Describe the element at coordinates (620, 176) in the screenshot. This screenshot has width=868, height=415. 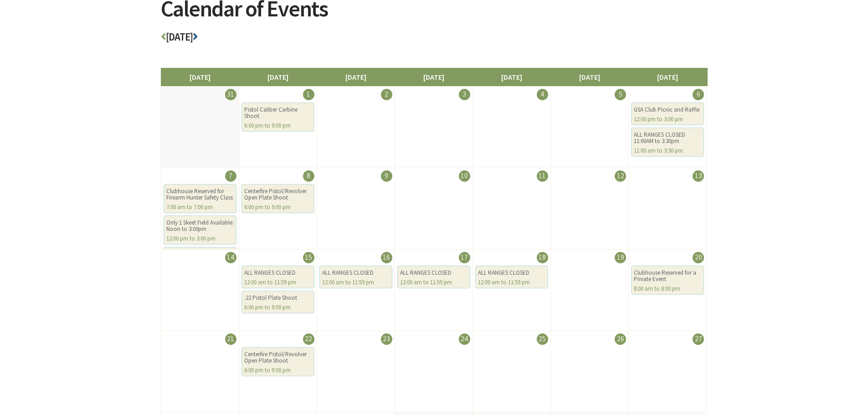
I see `div: 12` at that location.